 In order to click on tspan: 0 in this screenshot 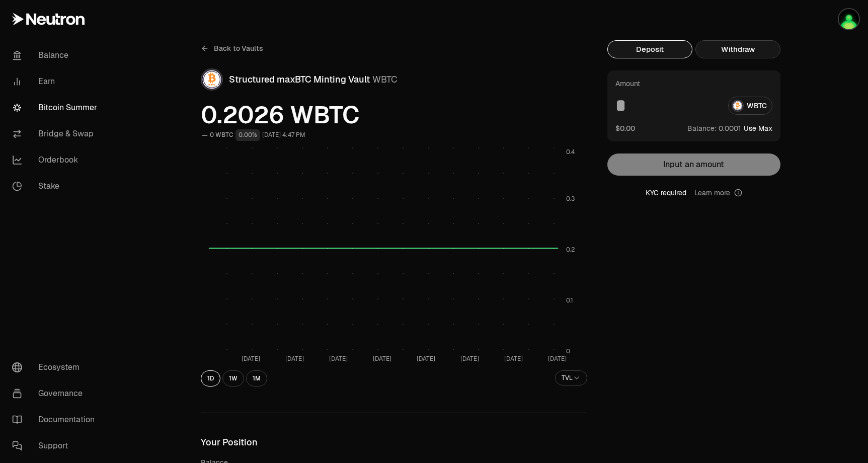, I will do `click(568, 351)`.